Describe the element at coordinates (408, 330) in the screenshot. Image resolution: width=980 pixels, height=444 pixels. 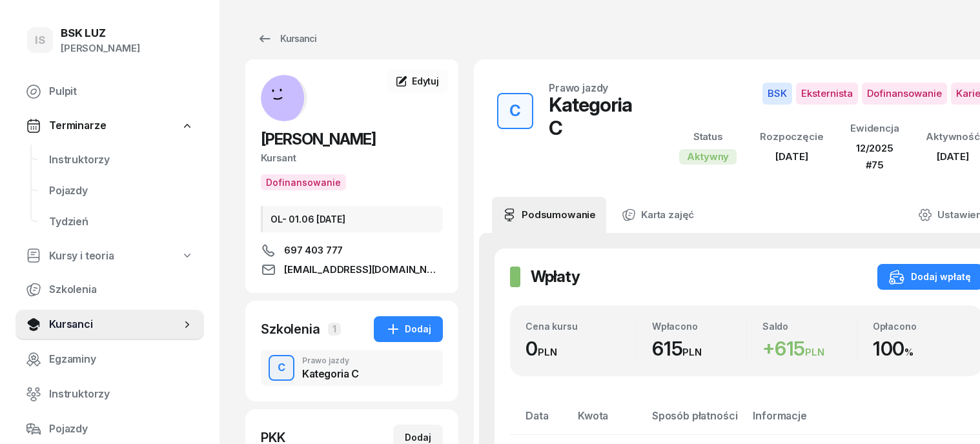
I see `div: Dodaj` at that location.